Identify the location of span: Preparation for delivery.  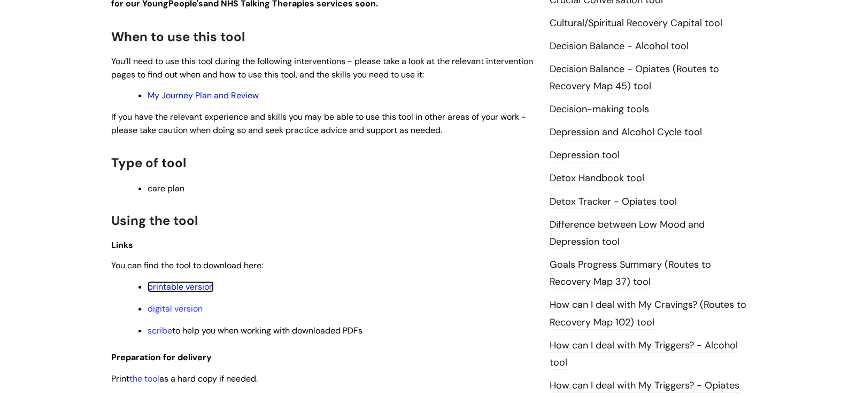
(161, 357).